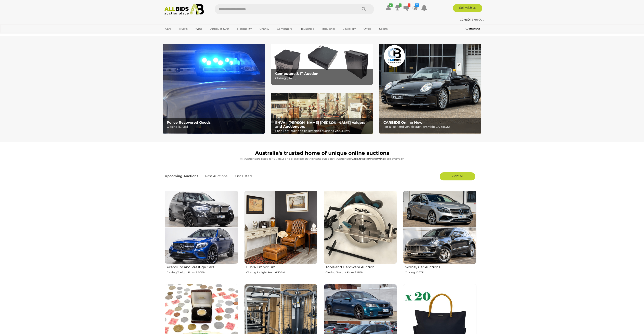 The image size is (644, 334). What do you see at coordinates (458, 176) in the screenshot?
I see `a: View All` at bounding box center [458, 176].